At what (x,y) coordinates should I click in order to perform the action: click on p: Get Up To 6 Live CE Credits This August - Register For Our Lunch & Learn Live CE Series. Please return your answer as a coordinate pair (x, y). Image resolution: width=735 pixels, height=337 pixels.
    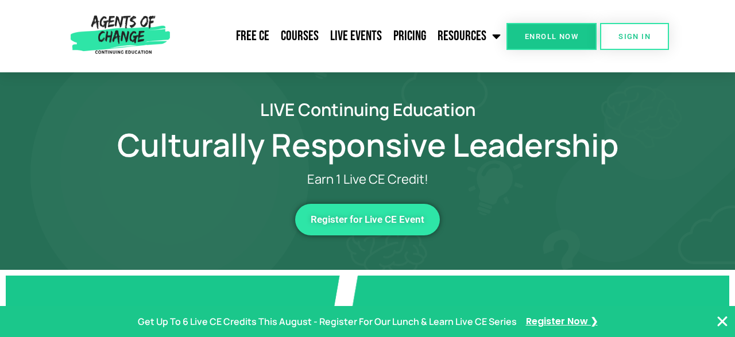
    Looking at the image, I should click on (327, 321).